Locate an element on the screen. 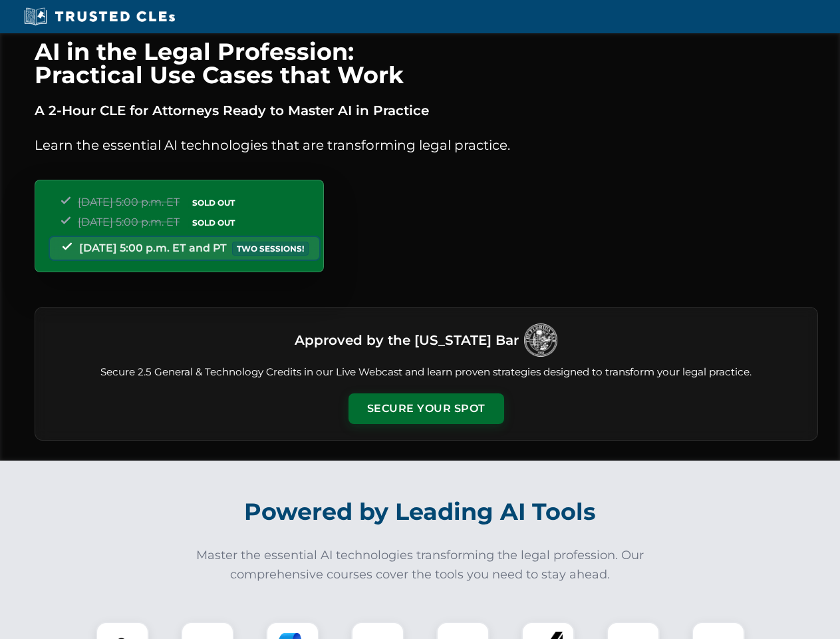  p: Master the essential AI technologies transforming the legal profession. Our comprehensive courses... is located at coordinates (420, 565).